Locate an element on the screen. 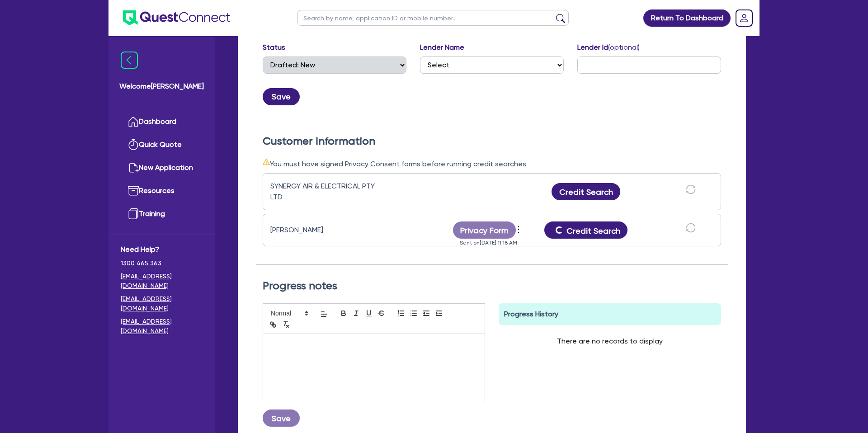 The height and width of the screenshot is (433, 868). img: training is located at coordinates (134, 213).